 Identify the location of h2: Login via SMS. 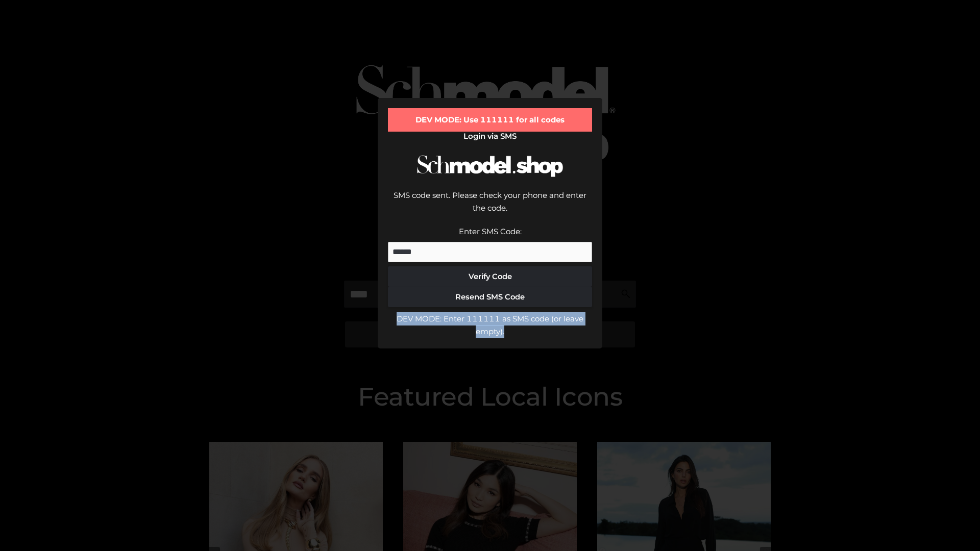
(490, 136).